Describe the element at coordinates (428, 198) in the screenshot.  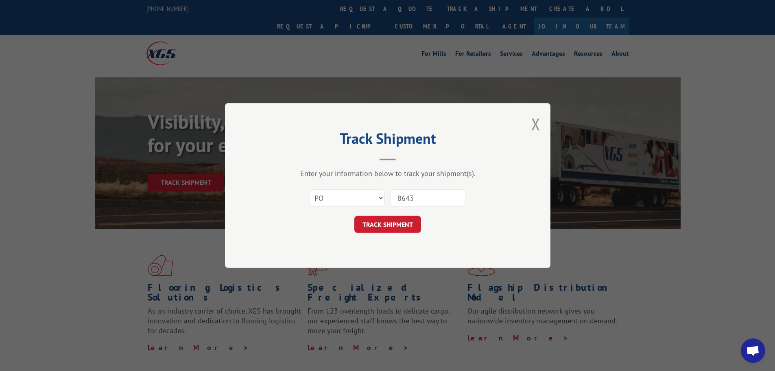
I see `input: Number(s)` at that location.